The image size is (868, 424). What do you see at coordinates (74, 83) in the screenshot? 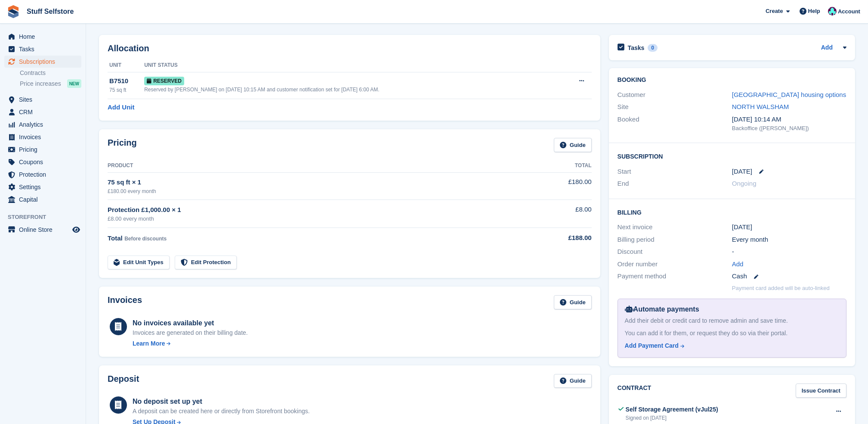
I see `div: NEW` at bounding box center [74, 83].